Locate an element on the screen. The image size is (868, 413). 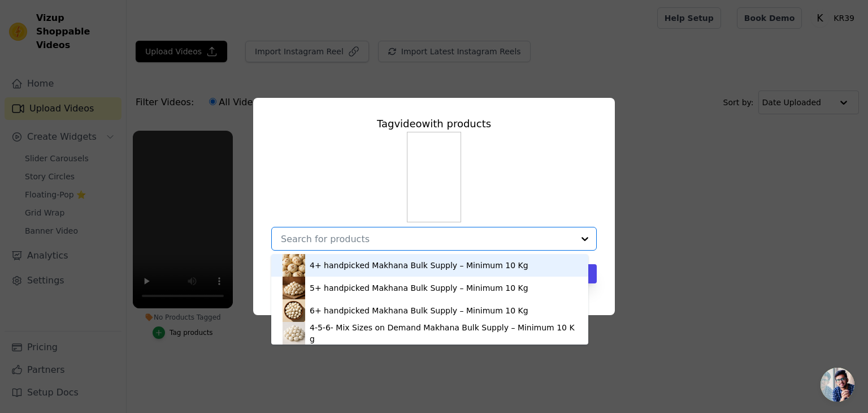
div: 5+ handpicked Makhana Bulk Supply – Minimum 10 Kg is located at coordinates (419, 288).